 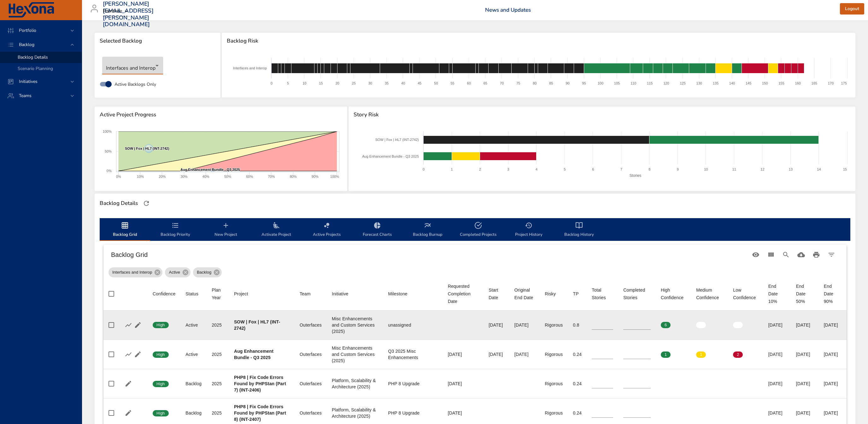 I want to click on span: Milestone, so click(x=413, y=294).